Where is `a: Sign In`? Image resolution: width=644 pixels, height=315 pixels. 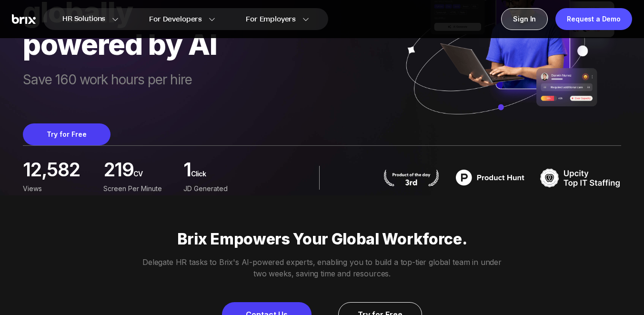
a: Sign In is located at coordinates (524, 19).